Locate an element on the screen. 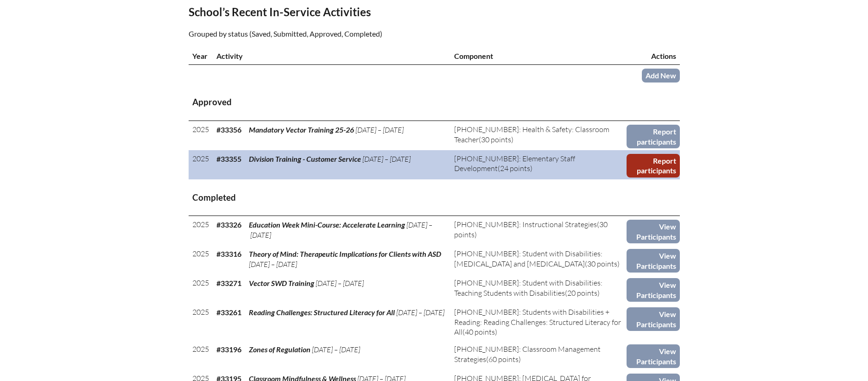 This screenshot has width=868, height=381. b: #33326 is located at coordinates (229, 225).